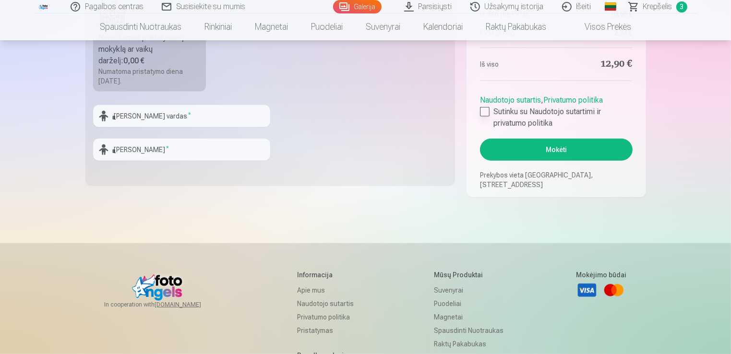 The width and height of the screenshot is (731, 354). What do you see at coordinates (134, 60) in the screenshot?
I see `b: 0,00 €` at bounding box center [134, 60].